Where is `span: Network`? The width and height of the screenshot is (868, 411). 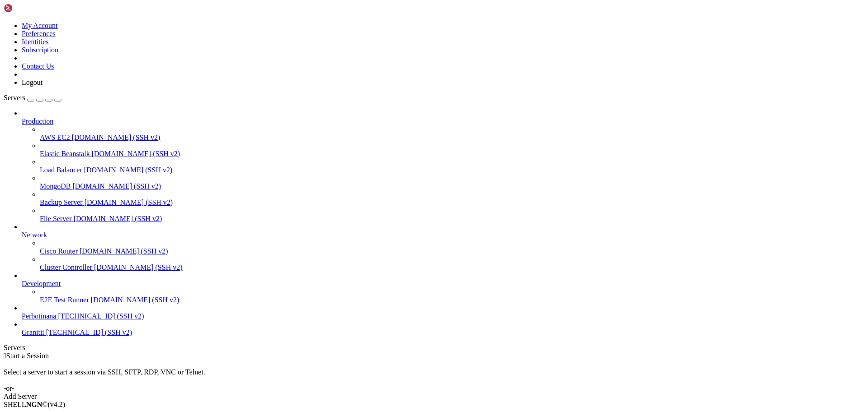 span: Network is located at coordinates (34, 235).